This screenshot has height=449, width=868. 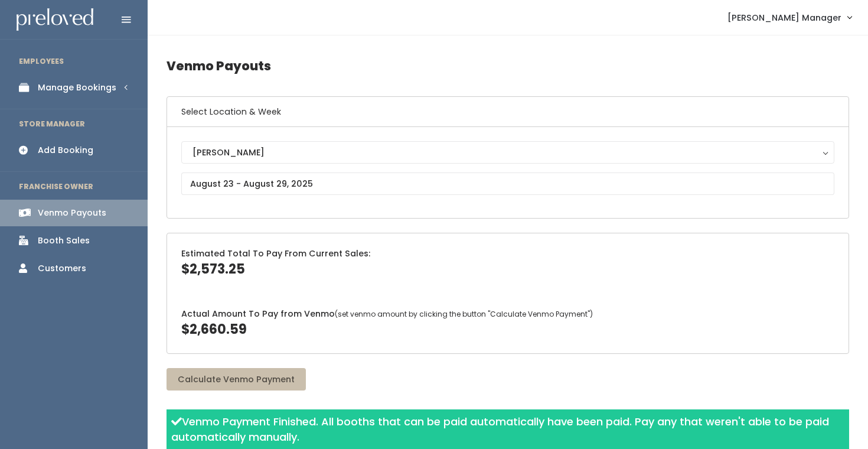 What do you see at coordinates (236, 379) in the screenshot?
I see `a: Calculate Venmo Payment` at bounding box center [236, 379].